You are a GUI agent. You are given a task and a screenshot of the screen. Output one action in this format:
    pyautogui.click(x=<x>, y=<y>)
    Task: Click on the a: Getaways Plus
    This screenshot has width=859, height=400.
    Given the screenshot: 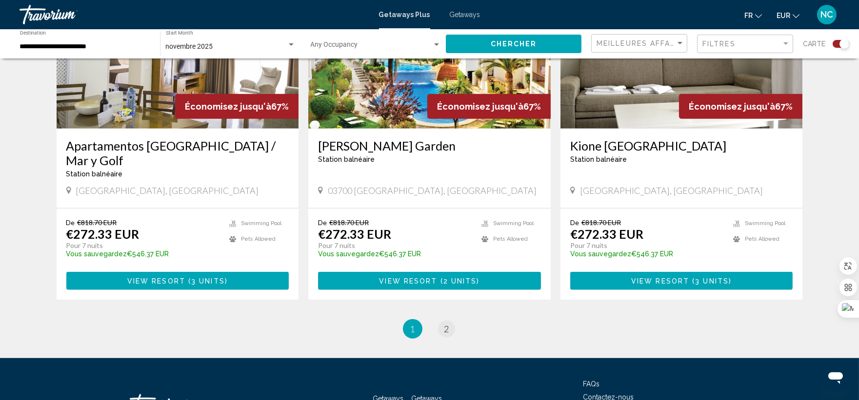 What is the action you would take?
    pyautogui.click(x=404, y=15)
    